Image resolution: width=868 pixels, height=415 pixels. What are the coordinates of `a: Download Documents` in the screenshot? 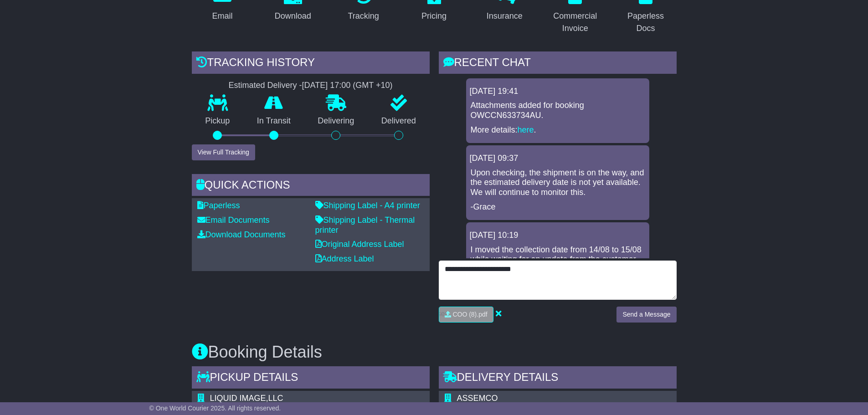 It's located at (242, 234).